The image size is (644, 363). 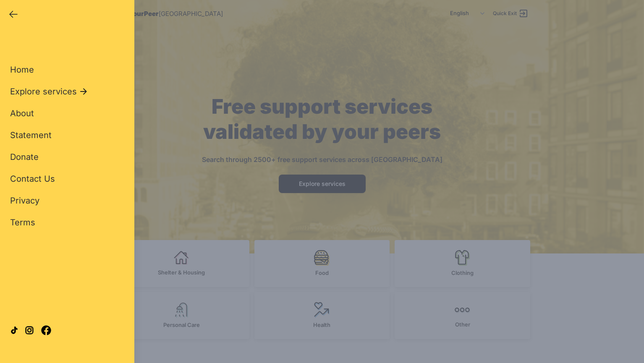 I want to click on span: Contact Us, so click(x=33, y=179).